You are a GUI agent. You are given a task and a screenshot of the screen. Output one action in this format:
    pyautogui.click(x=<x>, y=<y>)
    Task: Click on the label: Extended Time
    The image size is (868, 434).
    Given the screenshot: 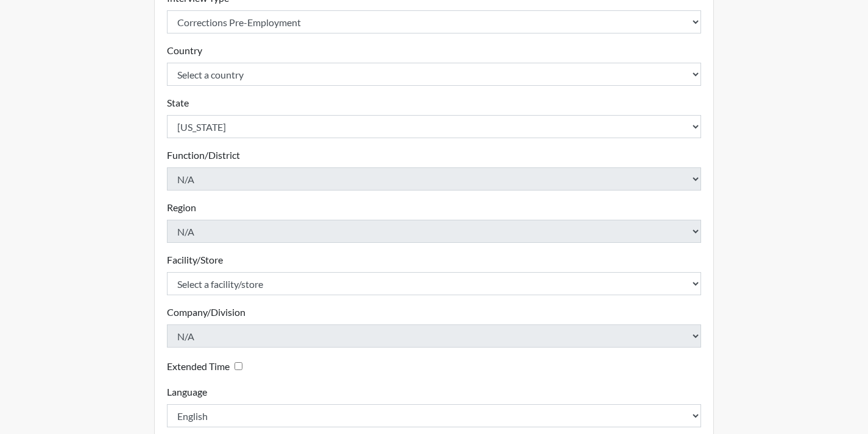 What is the action you would take?
    pyautogui.click(x=198, y=367)
    